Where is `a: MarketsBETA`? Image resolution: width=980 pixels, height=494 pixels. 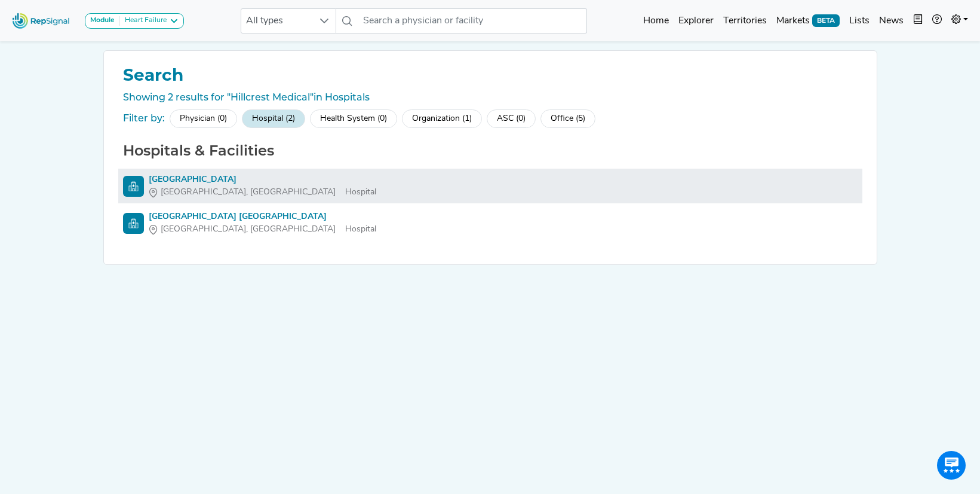 a: MarketsBETA is located at coordinates (809, 21).